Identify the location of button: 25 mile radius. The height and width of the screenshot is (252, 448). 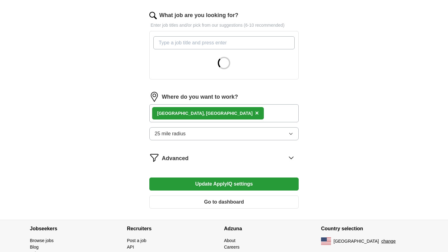
(224, 134).